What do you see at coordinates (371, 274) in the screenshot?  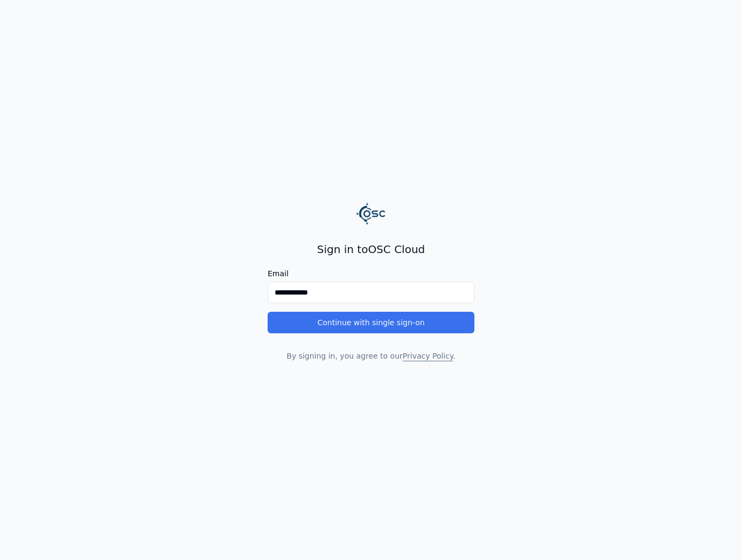 I see `label: Email` at bounding box center [371, 274].